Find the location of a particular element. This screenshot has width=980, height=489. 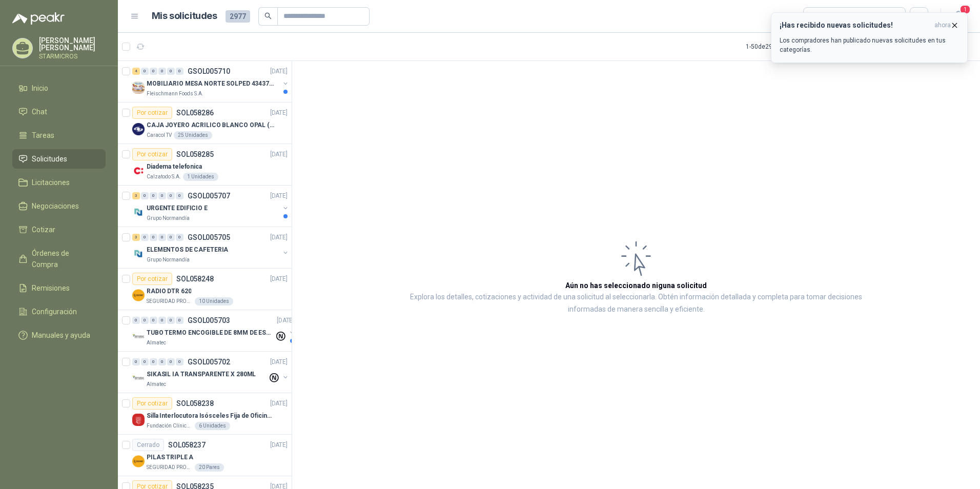

span: Cotizar is located at coordinates (44, 229).